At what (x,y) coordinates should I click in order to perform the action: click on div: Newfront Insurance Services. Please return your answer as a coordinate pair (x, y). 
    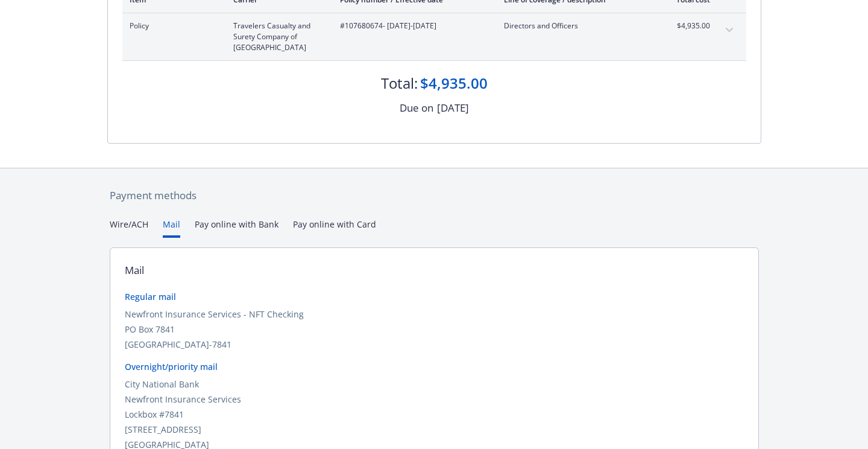
    Looking at the image, I should click on (434, 399).